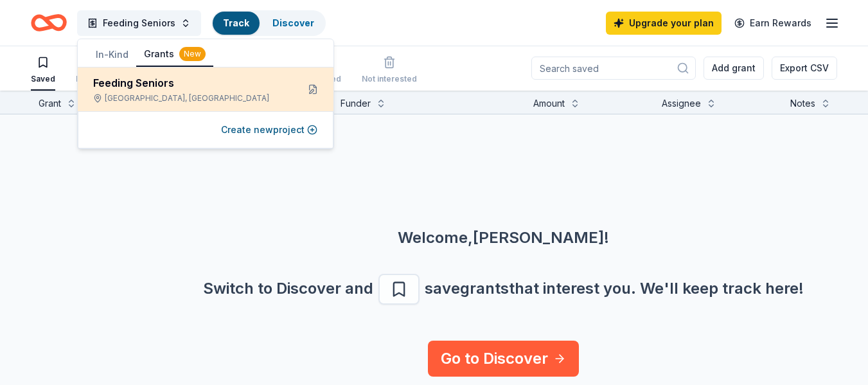 The width and height of the screenshot is (868, 385). Describe the element at coordinates (49, 22) in the screenshot. I see `a: Home` at that location.